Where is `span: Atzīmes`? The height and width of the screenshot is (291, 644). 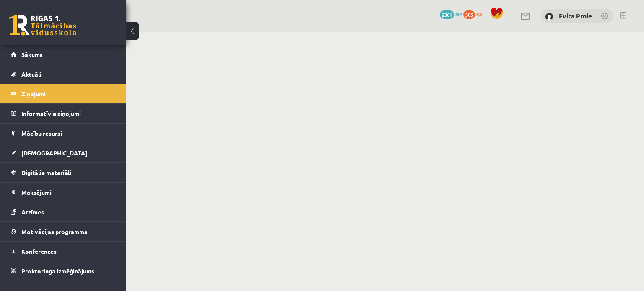 span: Atzīmes is located at coordinates (33, 212).